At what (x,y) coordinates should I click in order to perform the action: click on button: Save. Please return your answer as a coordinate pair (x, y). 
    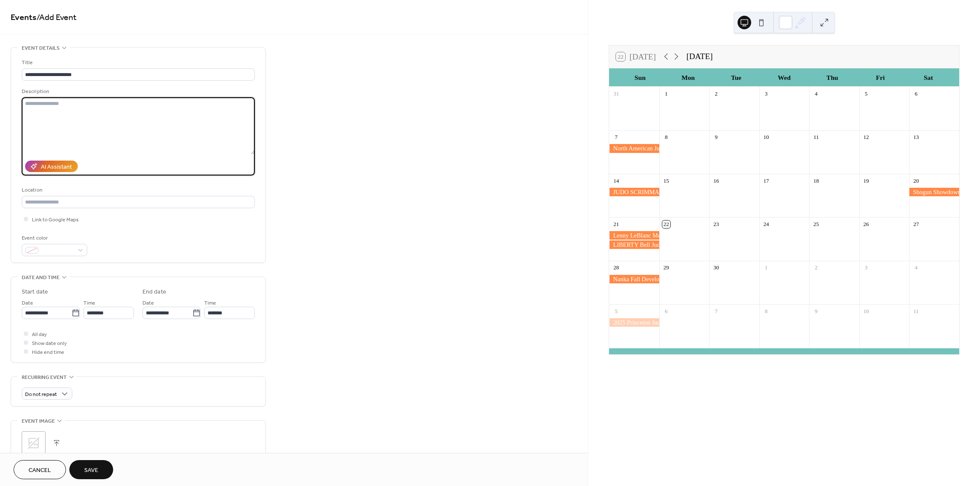
    Looking at the image, I should click on (91, 469).